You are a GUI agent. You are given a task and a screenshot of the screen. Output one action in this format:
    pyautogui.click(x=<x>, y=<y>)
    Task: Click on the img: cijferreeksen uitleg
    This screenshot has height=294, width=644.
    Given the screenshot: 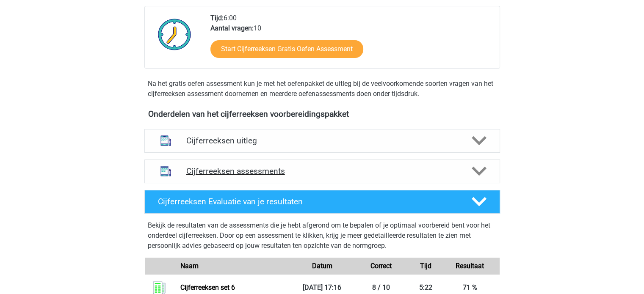 What is the action you would take?
    pyautogui.click(x=165, y=140)
    